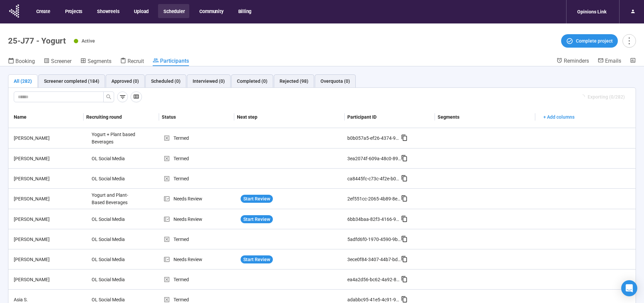  What do you see at coordinates (485, 117) in the screenshot?
I see `th: Segments` at bounding box center [485, 117].